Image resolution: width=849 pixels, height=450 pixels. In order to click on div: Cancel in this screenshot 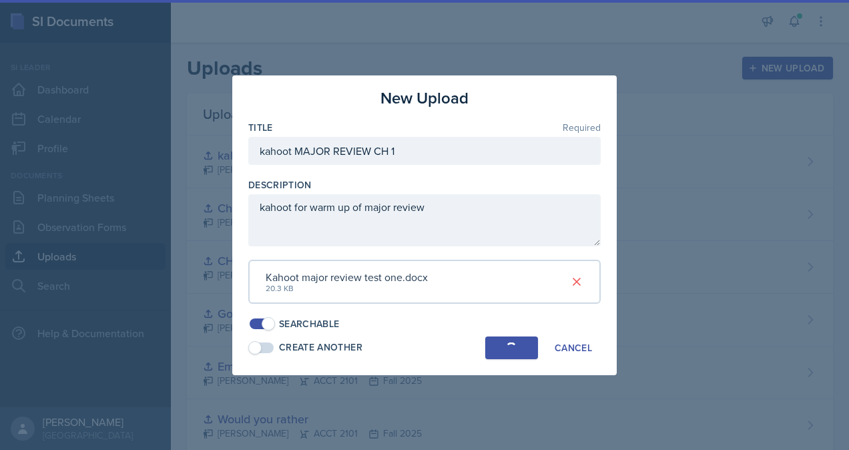, I will do `click(573, 348)`.